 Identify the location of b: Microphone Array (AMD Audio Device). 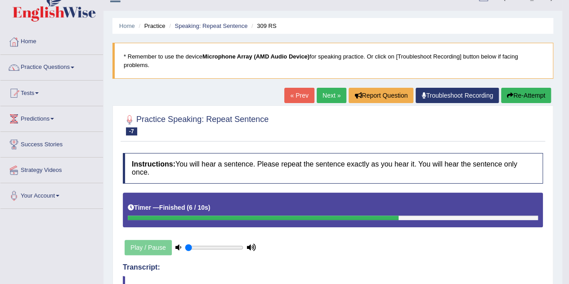
(256, 56).